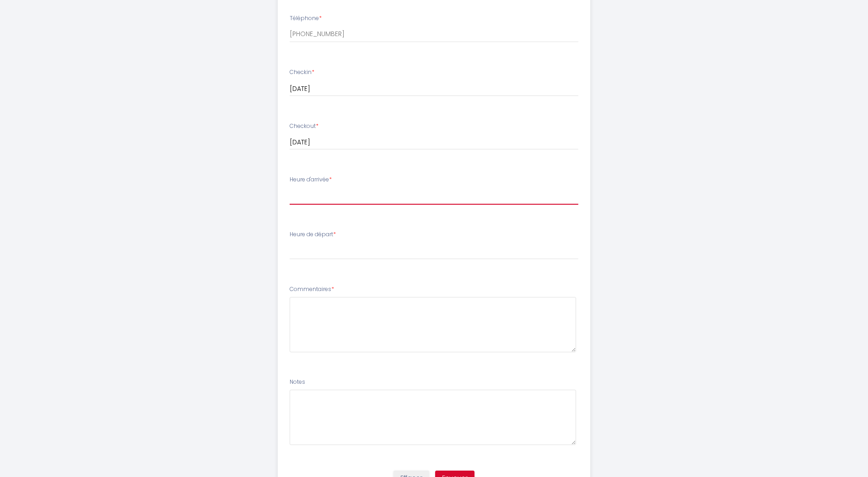 Image resolution: width=868 pixels, height=477 pixels. I want to click on label: Checkin, so click(302, 72).